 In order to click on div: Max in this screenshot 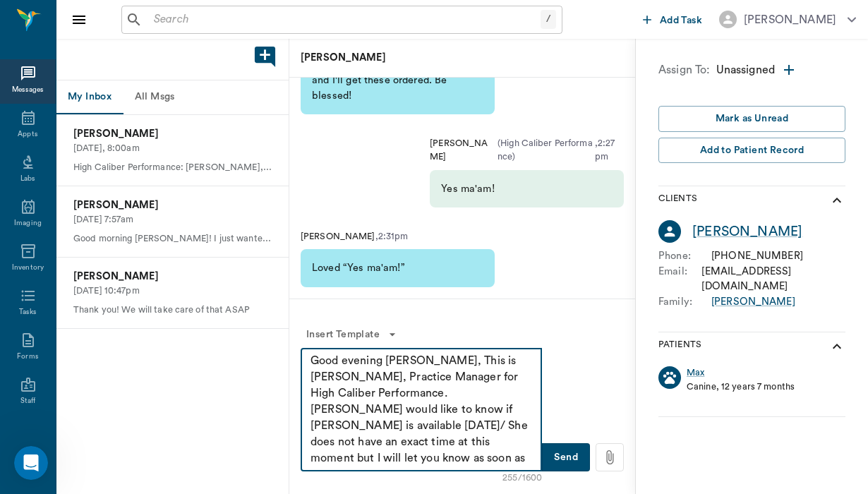, I will do `click(695, 372)`.